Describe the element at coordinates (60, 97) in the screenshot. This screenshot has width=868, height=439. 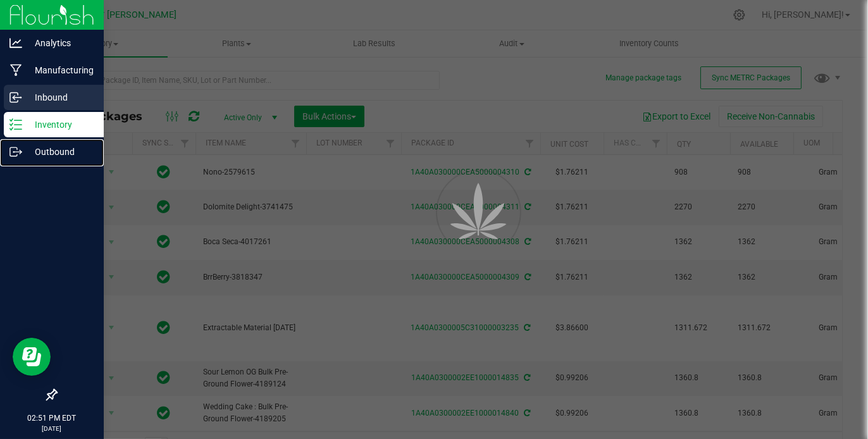
I see `p: Inbound` at that location.